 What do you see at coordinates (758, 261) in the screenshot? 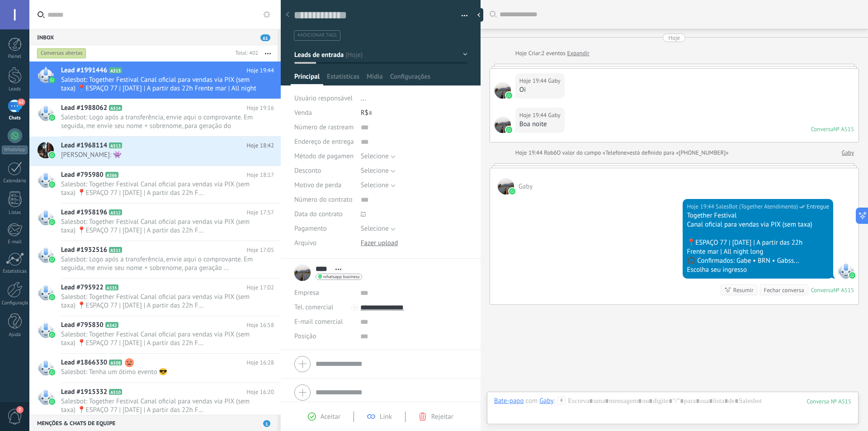
I see `div: 🎧 Confirmados: Gabe • BRN • Gabss...` at bounding box center [758, 261].